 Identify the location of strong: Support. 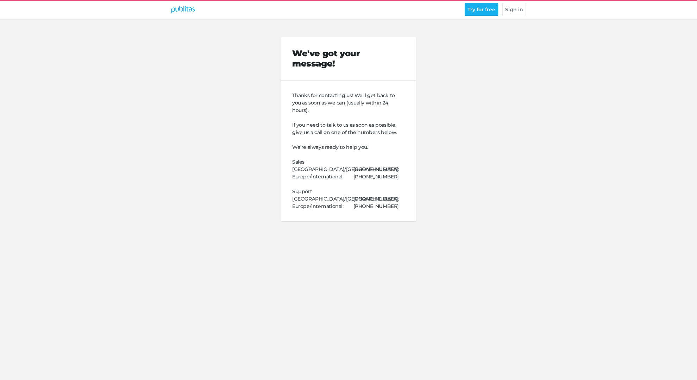
(302, 192).